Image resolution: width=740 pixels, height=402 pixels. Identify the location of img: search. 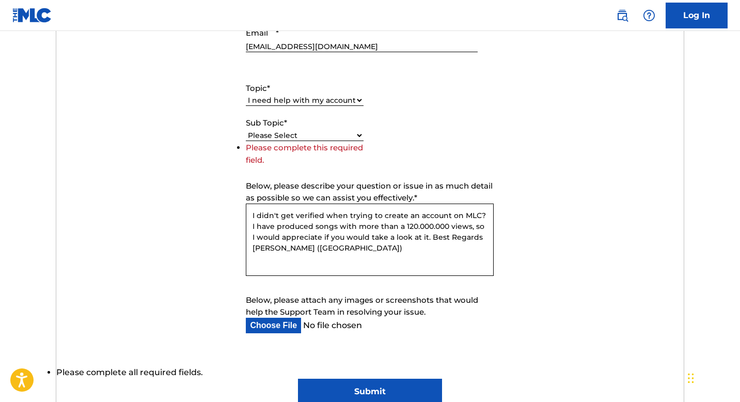
(622, 15).